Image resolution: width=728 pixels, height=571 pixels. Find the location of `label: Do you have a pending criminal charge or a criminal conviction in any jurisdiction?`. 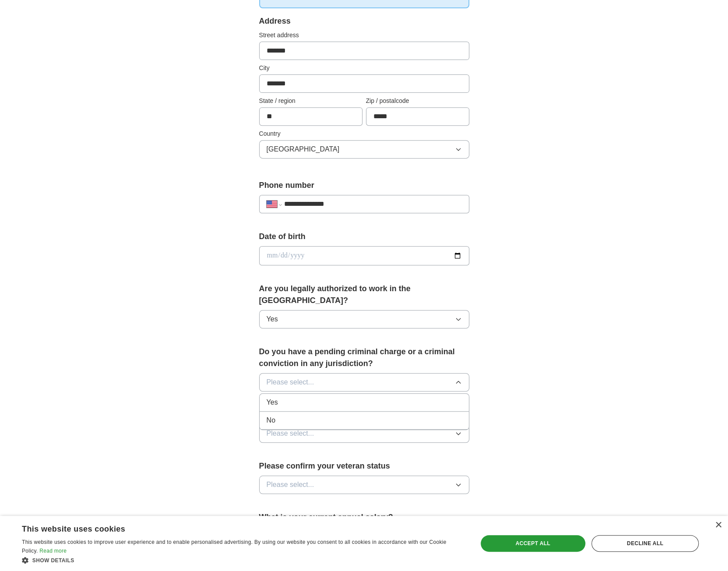

label: Do you have a pending criminal charge or a criminal conviction in any jurisdiction? is located at coordinates (364, 358).